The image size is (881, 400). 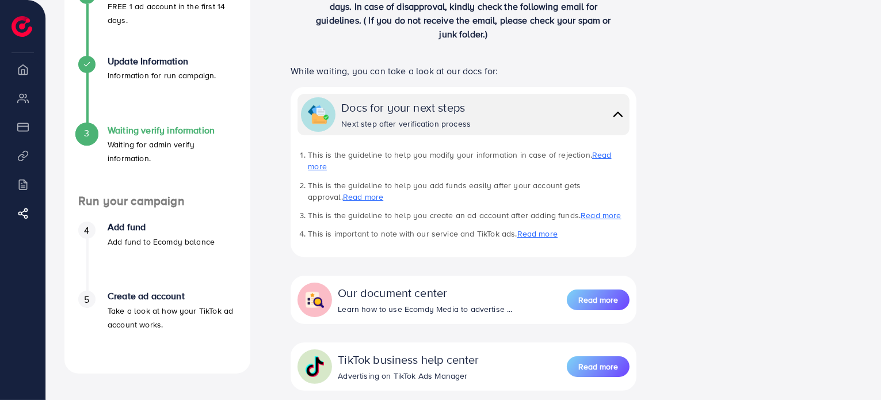 I want to click on li: Update Information, so click(x=157, y=90).